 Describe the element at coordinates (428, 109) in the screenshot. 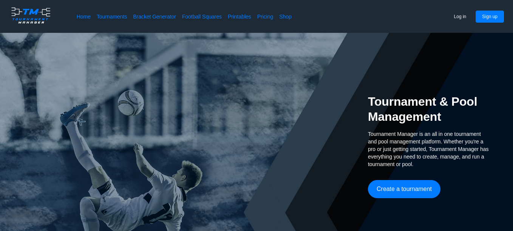

I see `h2: Tournament & Pool Management` at that location.